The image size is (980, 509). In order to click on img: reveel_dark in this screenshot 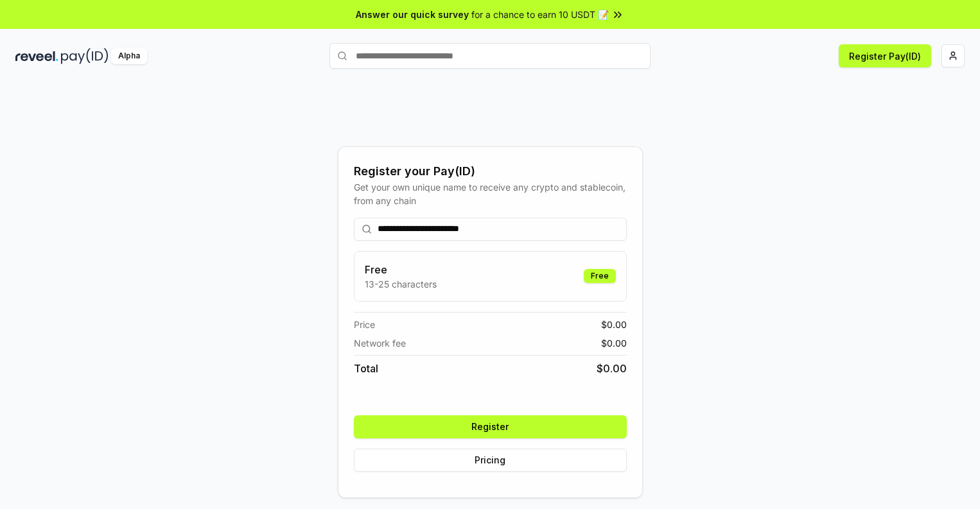, I will do `click(37, 56)`.